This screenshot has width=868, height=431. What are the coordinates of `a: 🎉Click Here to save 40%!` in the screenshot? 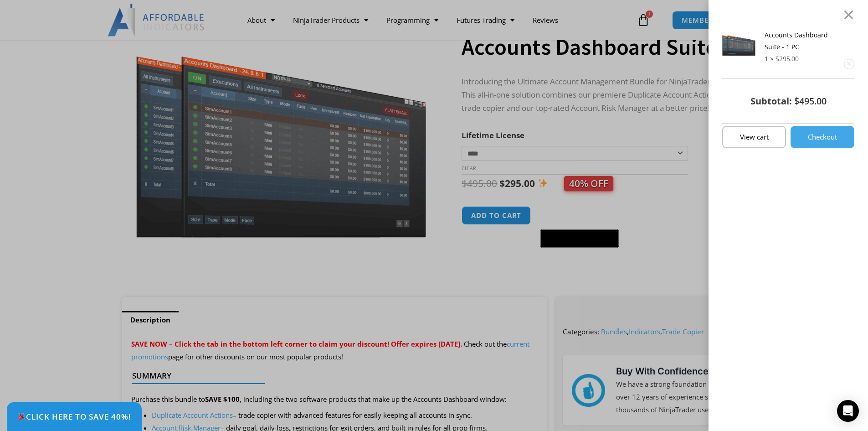 It's located at (74, 416).